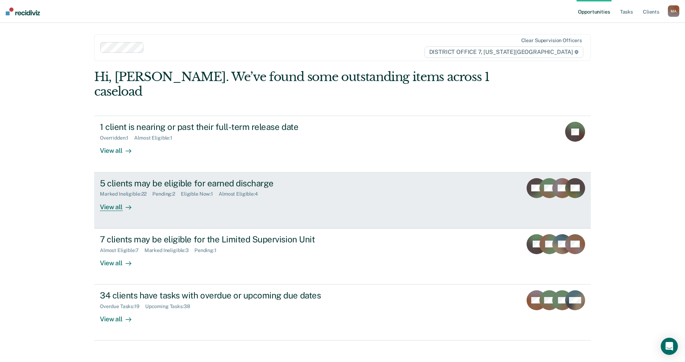 The image size is (685, 362). Describe the element at coordinates (343, 256) in the screenshot. I see `a: 7 clients may be eligible for the Limited Supervision UnitAlmost Eligible:7Marked Ineligible:3Pen...` at that location.